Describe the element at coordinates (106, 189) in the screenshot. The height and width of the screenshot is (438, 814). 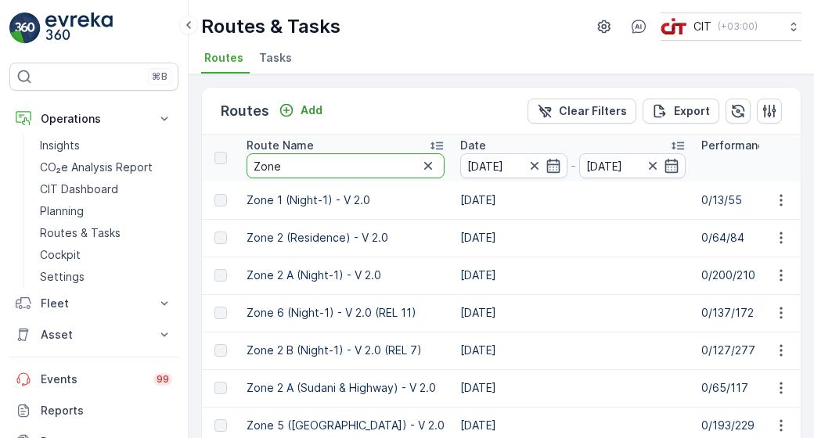
I see `a: CIT Dashboard` at that location.